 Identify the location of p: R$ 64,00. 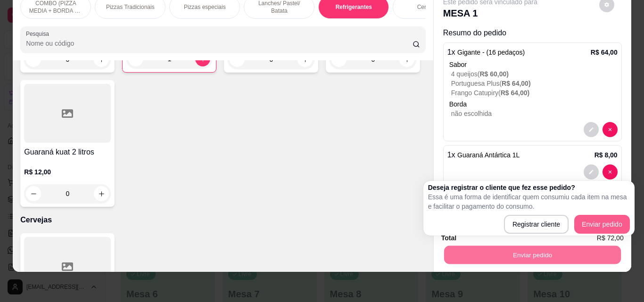
(603, 53).